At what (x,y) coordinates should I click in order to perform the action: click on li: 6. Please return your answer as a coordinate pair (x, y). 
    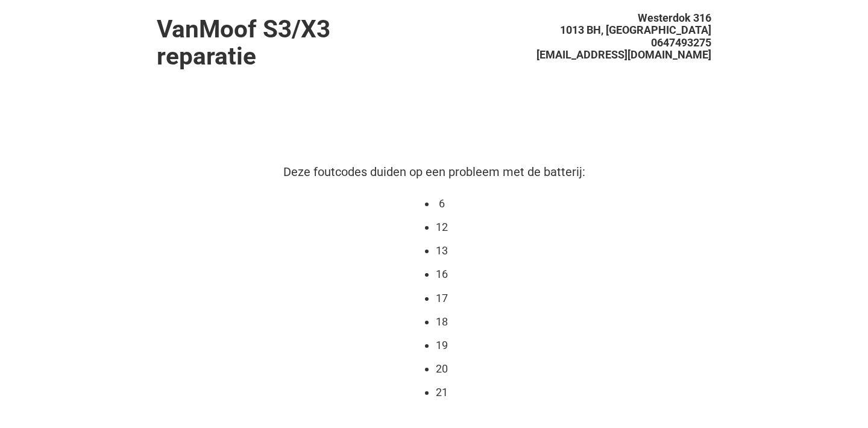
    Looking at the image, I should click on (442, 204).